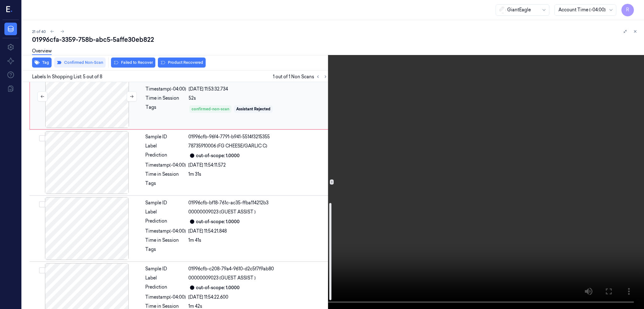 This screenshot has height=309, width=644. What do you see at coordinates (182, 63) in the screenshot?
I see `button: Product Recovered` at bounding box center [182, 63].